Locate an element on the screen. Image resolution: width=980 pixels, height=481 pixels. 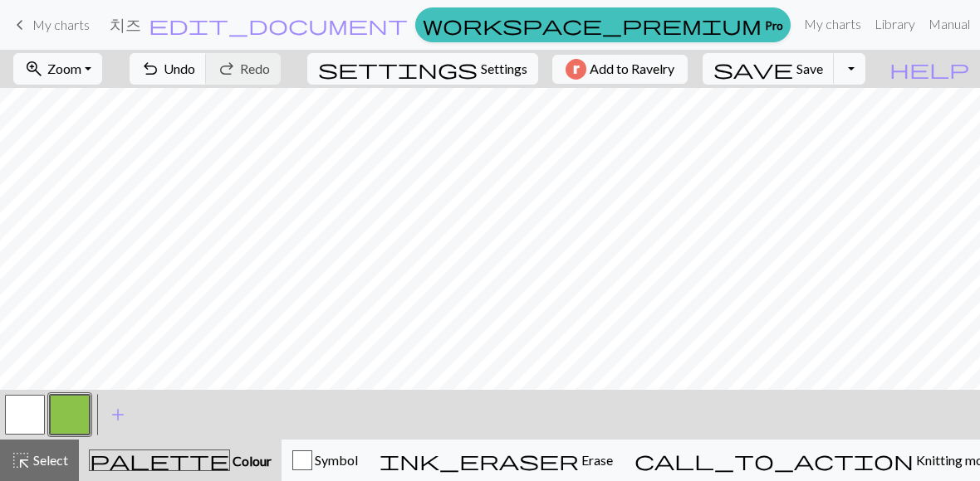
span: Zoom is located at coordinates (64, 68).